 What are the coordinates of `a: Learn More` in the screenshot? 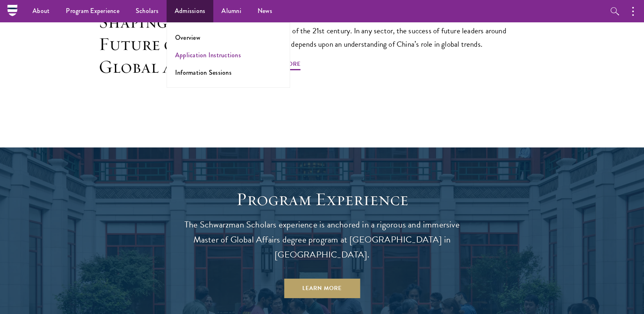 It's located at (322, 289).